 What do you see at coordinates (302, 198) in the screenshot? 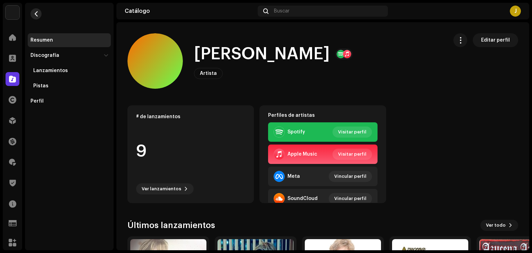
I see `div: SoundCloud` at bounding box center [302, 198].